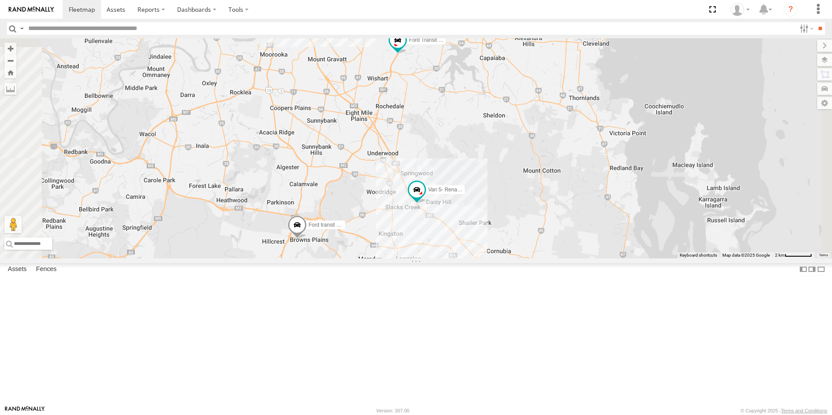 The height and width of the screenshot is (415, 832). What do you see at coordinates (746, 255) in the screenshot?
I see `span: Map data ©2025 Google` at bounding box center [746, 255].